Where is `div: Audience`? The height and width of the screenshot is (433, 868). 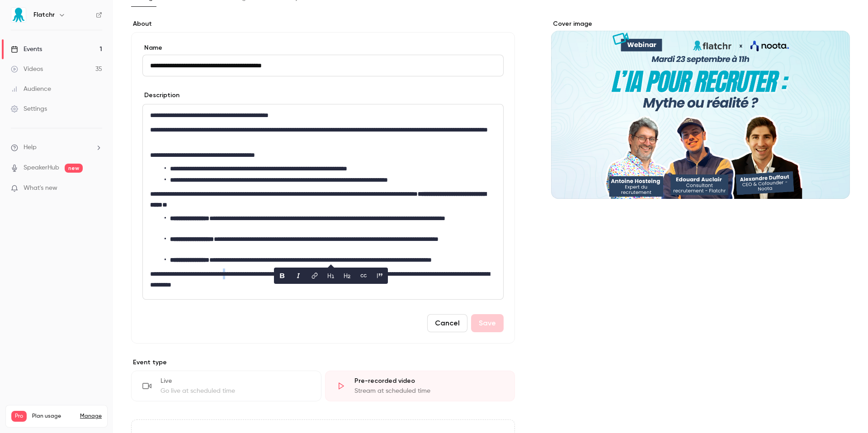 div: Audience is located at coordinates (31, 89).